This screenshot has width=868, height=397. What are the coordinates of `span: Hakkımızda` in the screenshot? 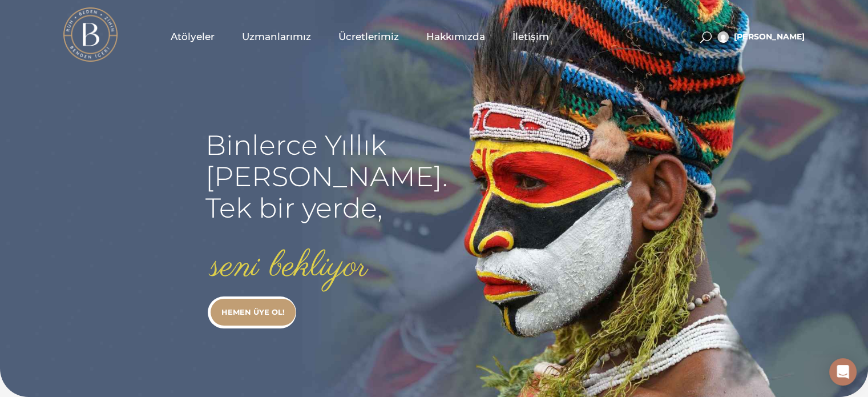 It's located at (456, 37).